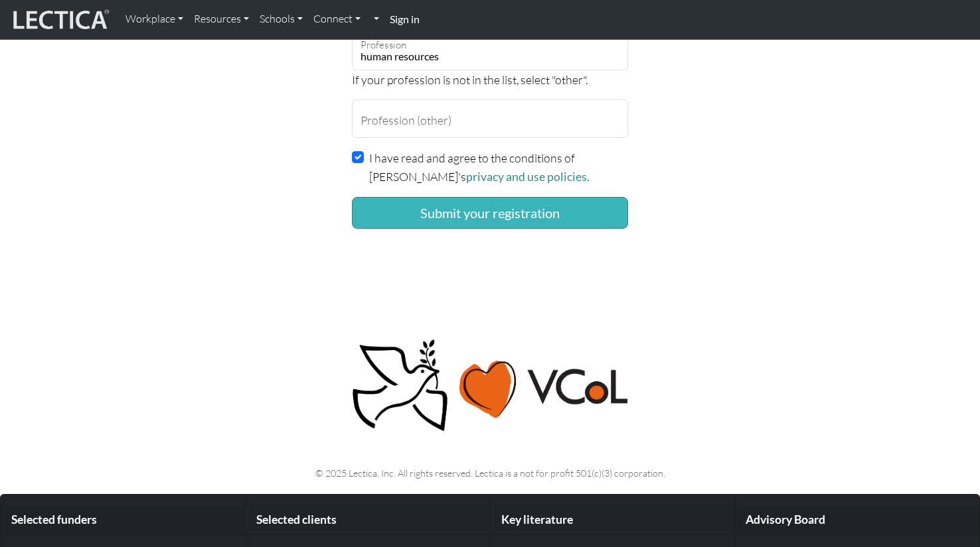 The height and width of the screenshot is (547, 980). What do you see at coordinates (367, 520) in the screenshot?
I see `div: Selected clients` at bounding box center [367, 520].